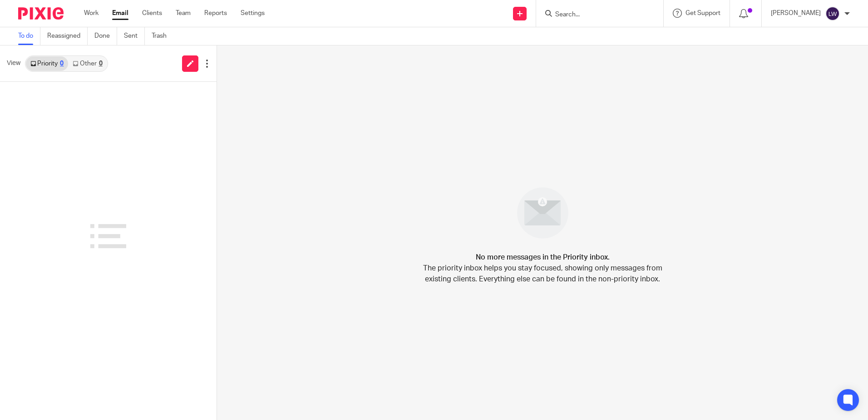  I want to click on img: Pixie, so click(41, 13).